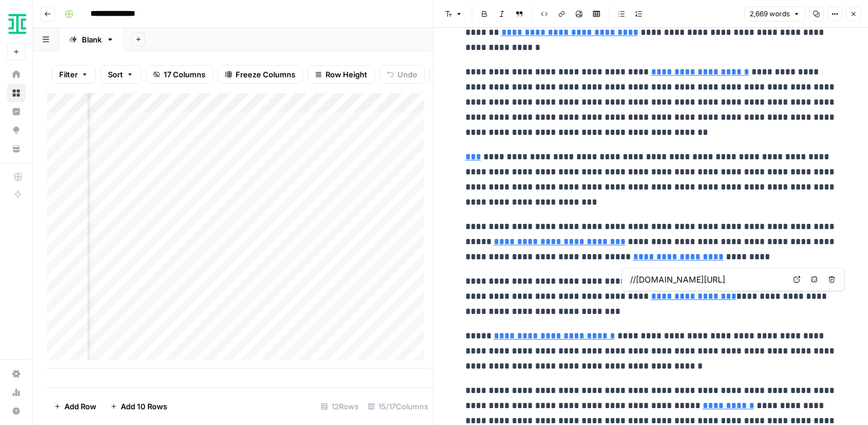 Image resolution: width=868 pixels, height=425 pixels. Describe the element at coordinates (75, 406) in the screenshot. I see `button: Add Row` at that location.